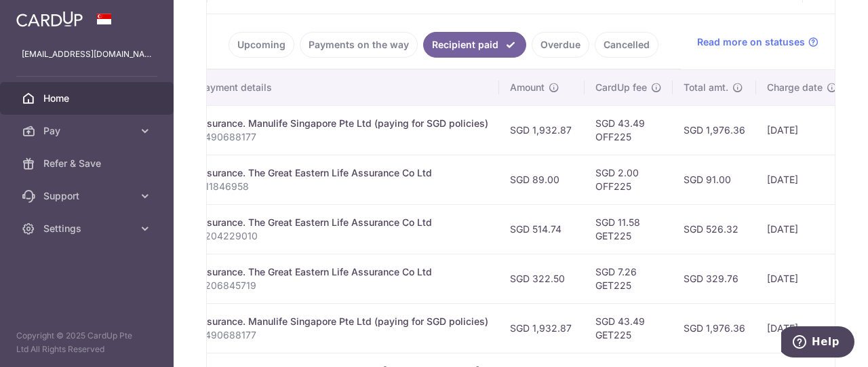  What do you see at coordinates (561, 45) in the screenshot?
I see `a: Overdue` at bounding box center [561, 45].